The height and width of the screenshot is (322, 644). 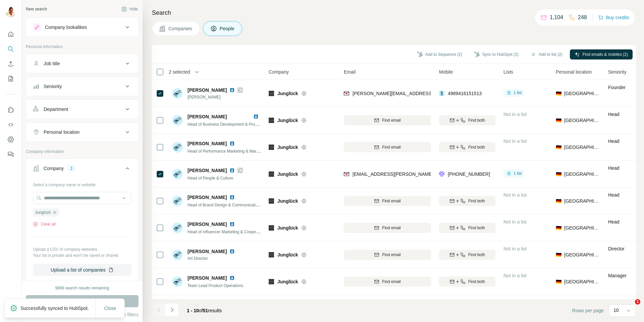 What do you see at coordinates (225, 124) in the screenshot?
I see `span: Head of Business Development & Product` at bounding box center [225, 124].